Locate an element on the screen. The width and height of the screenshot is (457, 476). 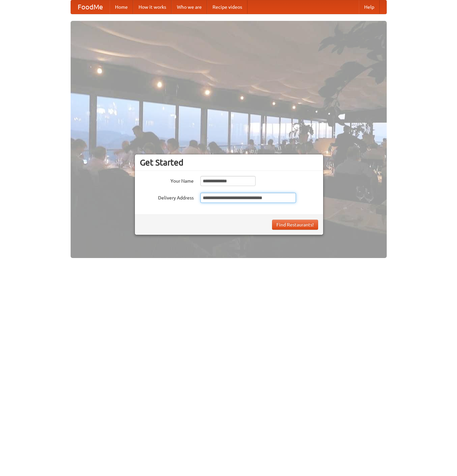
label: Delivery Address is located at coordinates (167, 197).